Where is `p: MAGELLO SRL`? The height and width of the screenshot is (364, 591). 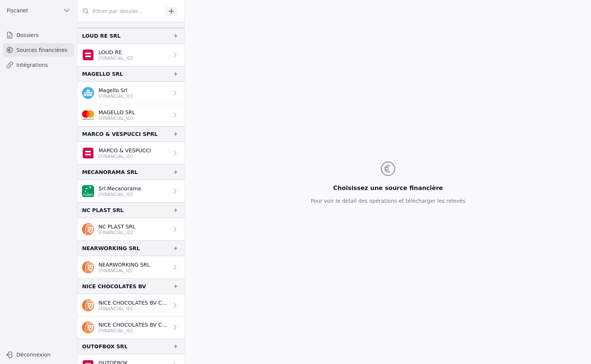
p: MAGELLO SRL is located at coordinates (117, 112).